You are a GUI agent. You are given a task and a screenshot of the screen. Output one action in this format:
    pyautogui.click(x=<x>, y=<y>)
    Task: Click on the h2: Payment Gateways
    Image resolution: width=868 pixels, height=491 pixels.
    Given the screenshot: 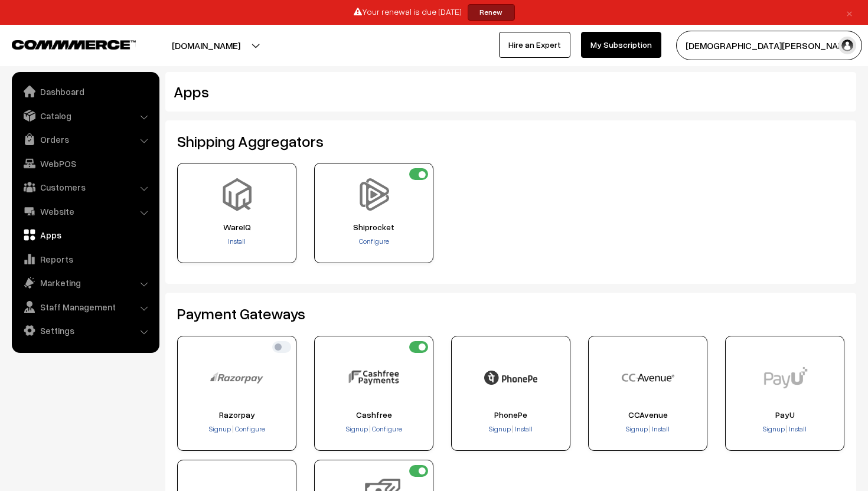 What is the action you would take?
    pyautogui.click(x=510, y=313)
    